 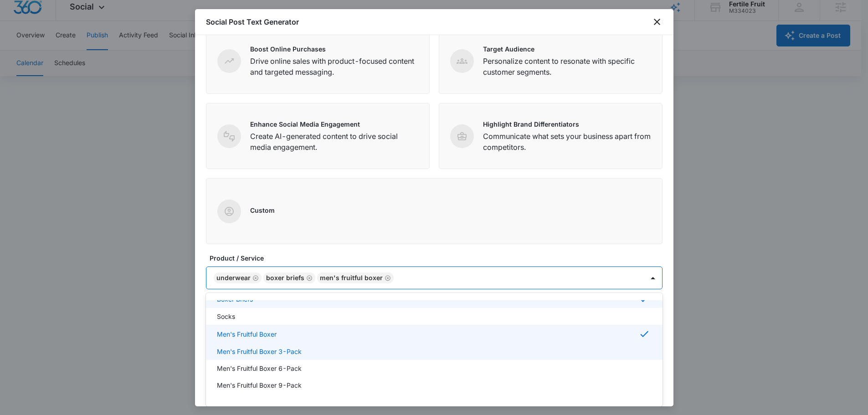 I want to click on div: Remove Men's Fruitful Boxer, so click(x=387, y=278).